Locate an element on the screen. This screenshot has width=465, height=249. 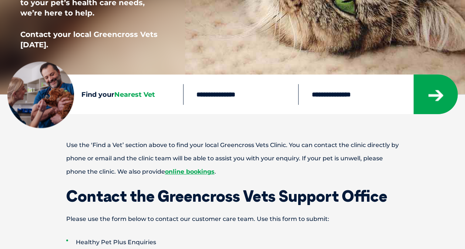
p: Please use the form below to contact our customer care team. Use this form to submit: is located at coordinates (232, 219).